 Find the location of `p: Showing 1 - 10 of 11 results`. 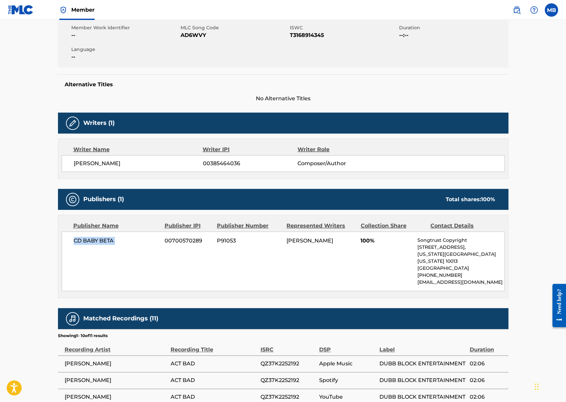

p: Showing 1 - 10 of 11 results is located at coordinates (83, 336).